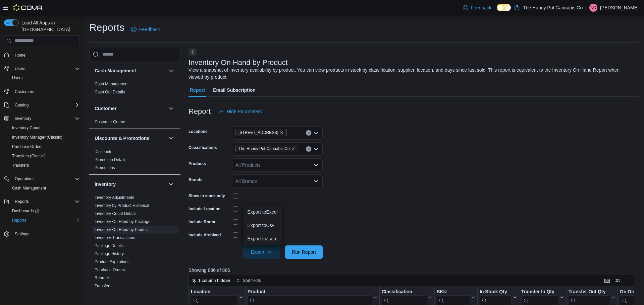  What do you see at coordinates (103, 151) in the screenshot?
I see `a: Discounts` at bounding box center [103, 151].